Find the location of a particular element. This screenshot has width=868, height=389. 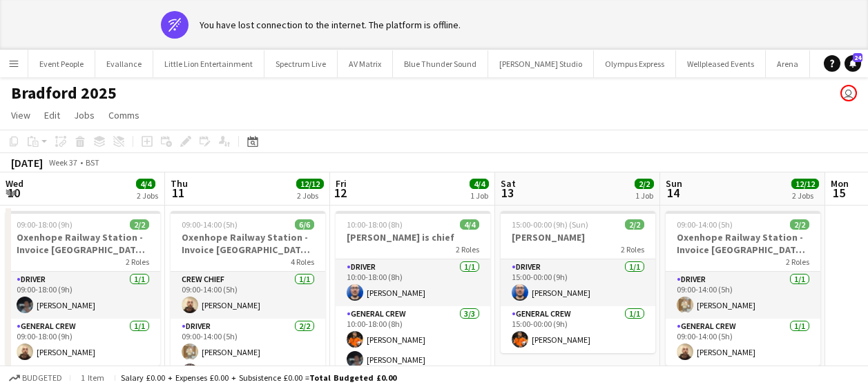

span: 15 is located at coordinates (838, 192).